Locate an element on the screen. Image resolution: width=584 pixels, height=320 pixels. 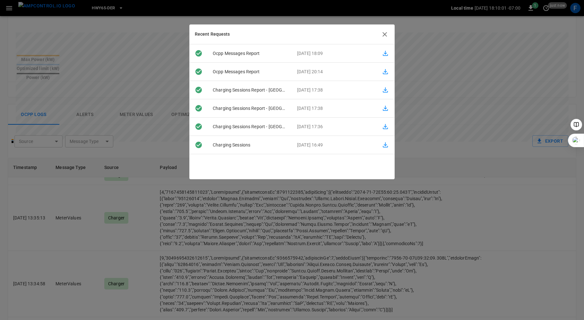
h6: Recent Requests is located at coordinates (212, 34).